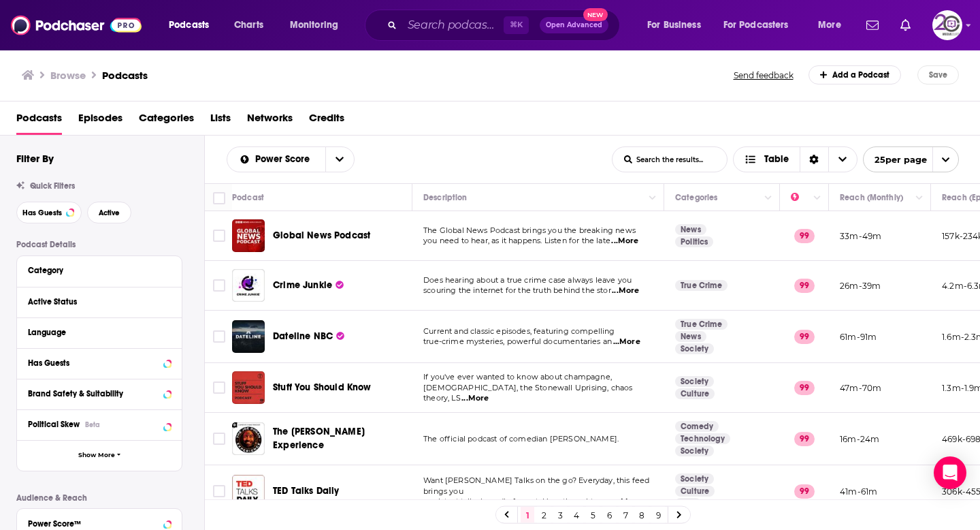 The width and height of the screenshot is (980, 530). What do you see at coordinates (860, 439) in the screenshot?
I see `p: 16m-24m` at bounding box center [860, 439].